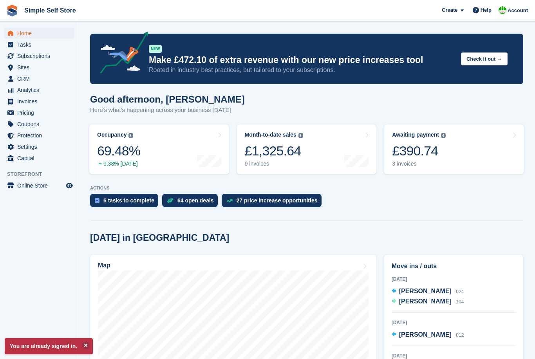 This screenshot has height=359, width=535. I want to click on span: Help, so click(486, 10).